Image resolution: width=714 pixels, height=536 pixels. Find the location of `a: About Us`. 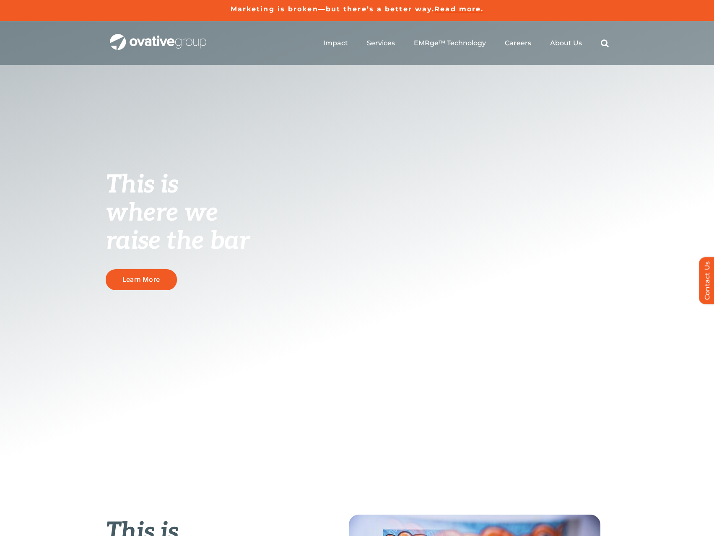

a: About Us is located at coordinates (566, 43).